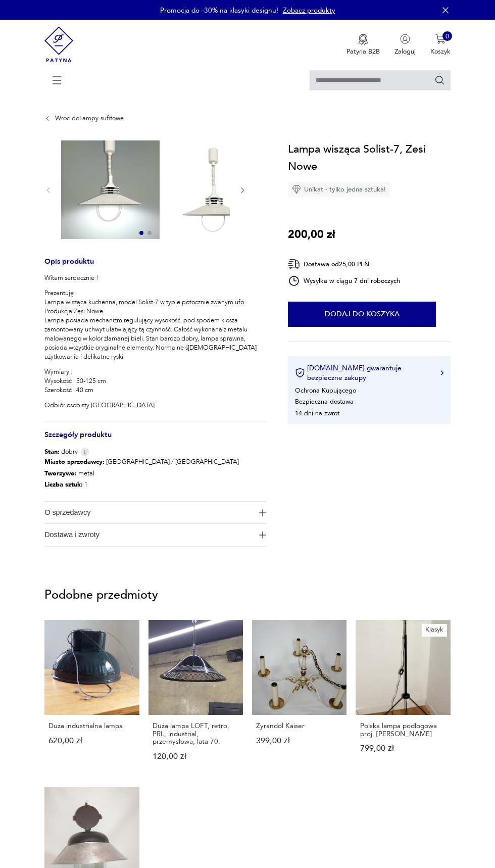 The height and width of the screenshot is (868, 495). What do you see at coordinates (309, 10) in the screenshot?
I see `a: Zobacz produkty` at bounding box center [309, 10].